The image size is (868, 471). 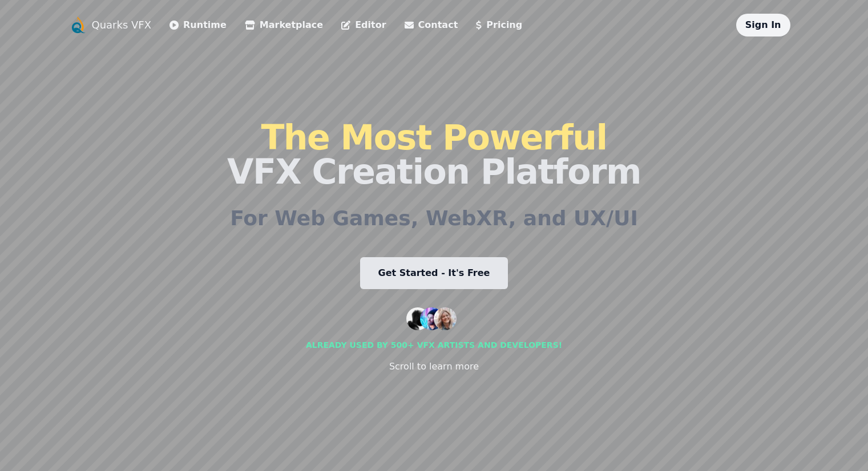 I want to click on img: customer 1, so click(x=418, y=319).